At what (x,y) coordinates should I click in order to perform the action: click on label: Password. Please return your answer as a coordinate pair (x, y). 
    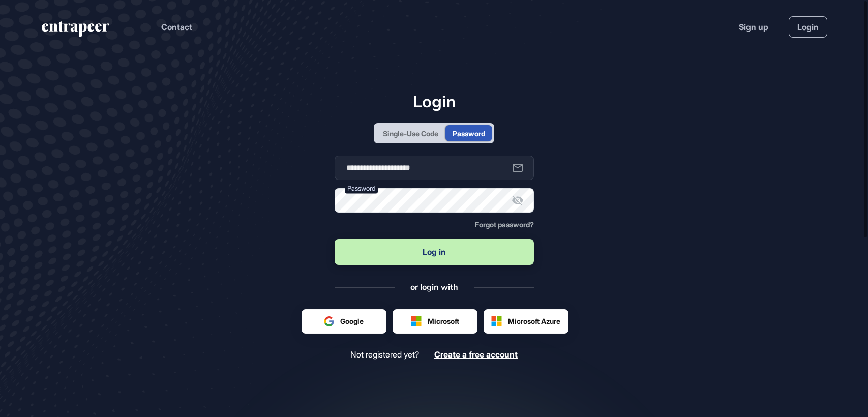
    Looking at the image, I should click on (361, 188).